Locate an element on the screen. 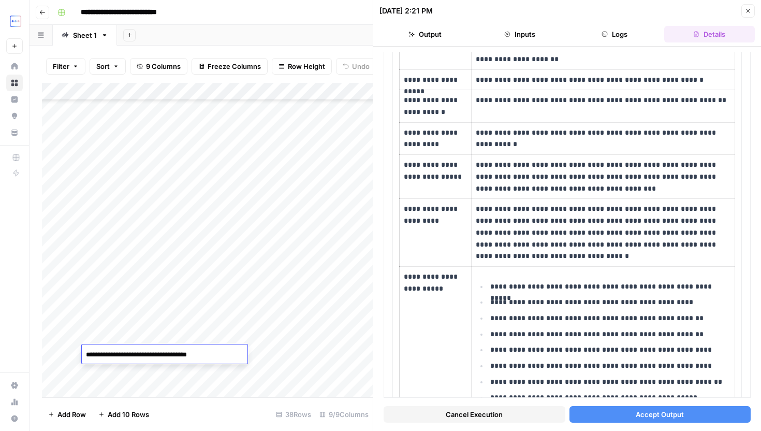 The image size is (761, 431). span: Add 10 Rows is located at coordinates (128, 414).